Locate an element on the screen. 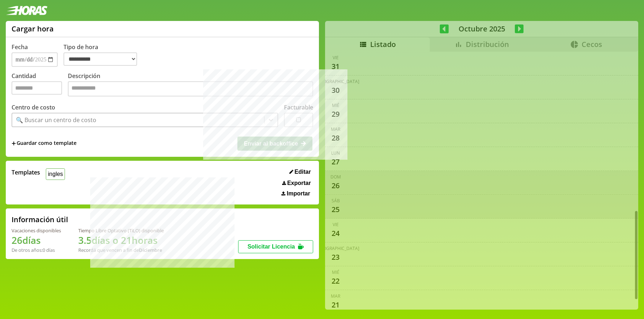 This screenshot has width=644, height=319. button: Solicitar Licencia is located at coordinates (275, 247).